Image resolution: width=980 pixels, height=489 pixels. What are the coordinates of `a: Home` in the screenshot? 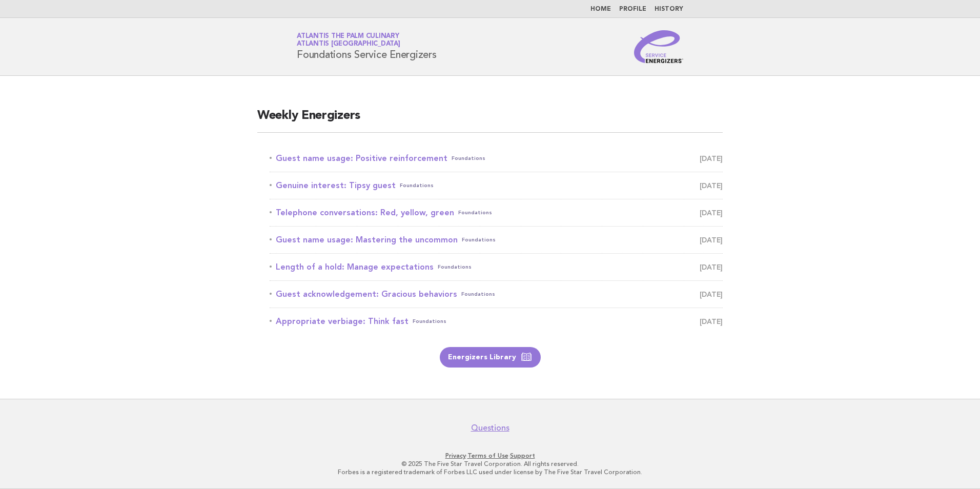 It's located at (600, 9).